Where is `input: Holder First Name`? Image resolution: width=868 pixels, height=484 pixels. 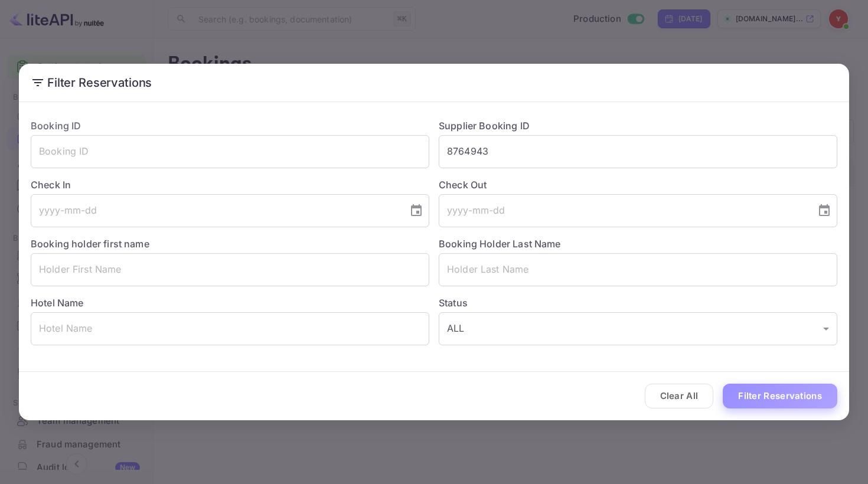
input: Holder First Name is located at coordinates (230, 270).